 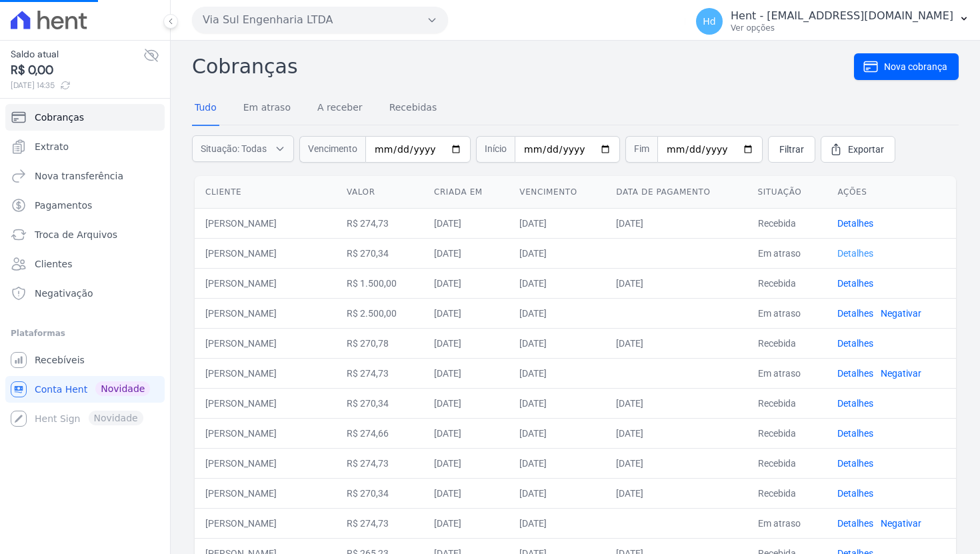 I want to click on a: A receber, so click(x=340, y=108).